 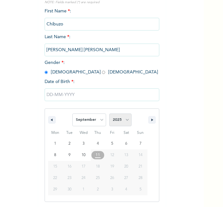 I want to click on button: 26, so click(x=112, y=178).